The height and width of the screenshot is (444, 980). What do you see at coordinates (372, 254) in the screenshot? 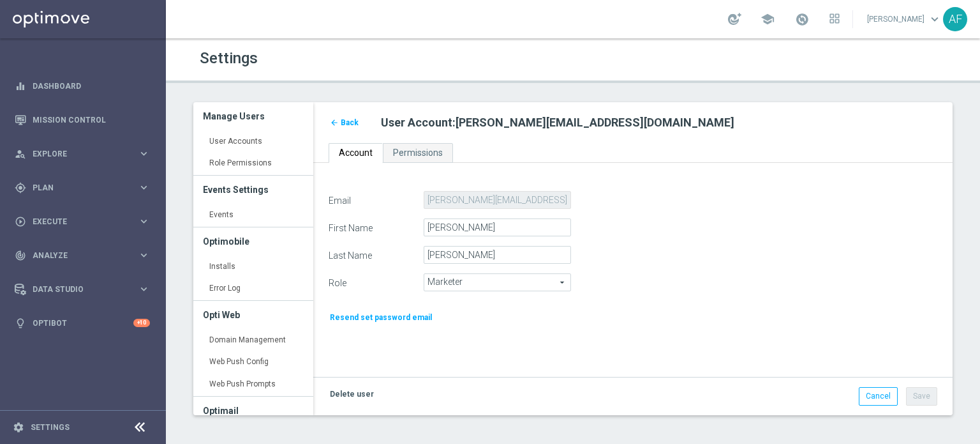
I see `label: Last Name` at bounding box center [372, 254].